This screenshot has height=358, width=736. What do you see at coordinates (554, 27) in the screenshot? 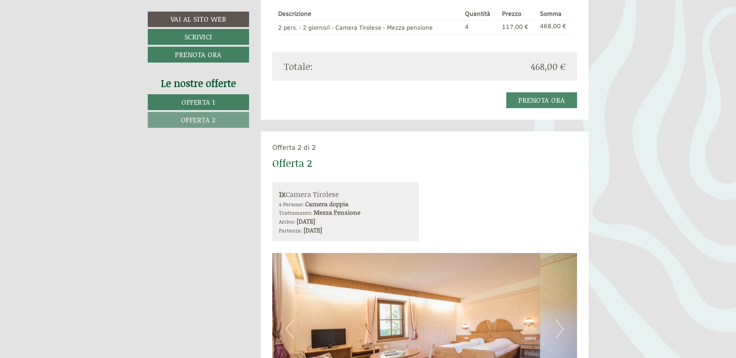
I see `td: 468,00 €` at bounding box center [554, 27].